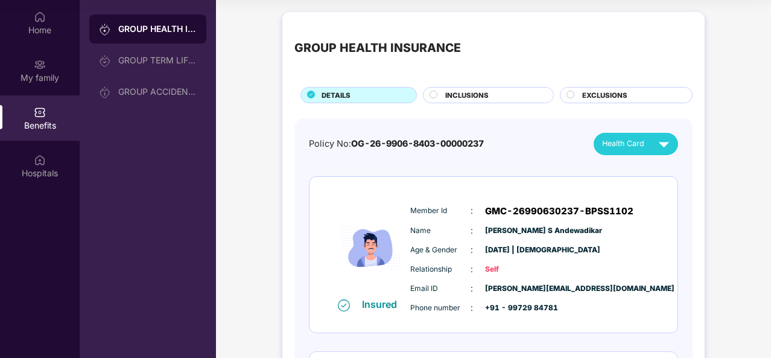  I want to click on img: svg+xml;base64,PHN2ZyB4bWxucz0iaHR0cDovL3d3dy53My5vcmcvMjAwMC9zdmciIHZpZXdCb3g9IjAgMCAyNCAyNCIgd2..., so click(663, 144).